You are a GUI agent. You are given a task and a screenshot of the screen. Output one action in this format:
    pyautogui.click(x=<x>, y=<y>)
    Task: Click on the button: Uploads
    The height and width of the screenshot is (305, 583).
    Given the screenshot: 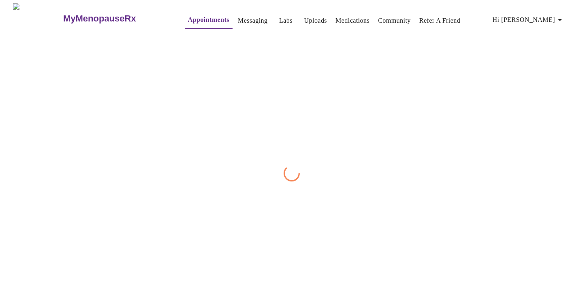 What is the action you would take?
    pyautogui.click(x=316, y=21)
    